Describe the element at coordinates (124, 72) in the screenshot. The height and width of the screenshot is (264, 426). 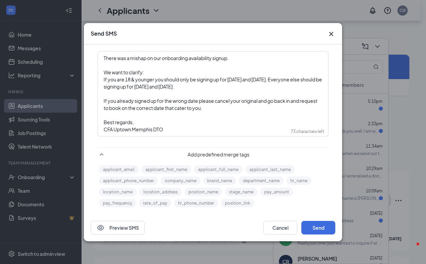
I see `span: We want to clarify:` at that location.